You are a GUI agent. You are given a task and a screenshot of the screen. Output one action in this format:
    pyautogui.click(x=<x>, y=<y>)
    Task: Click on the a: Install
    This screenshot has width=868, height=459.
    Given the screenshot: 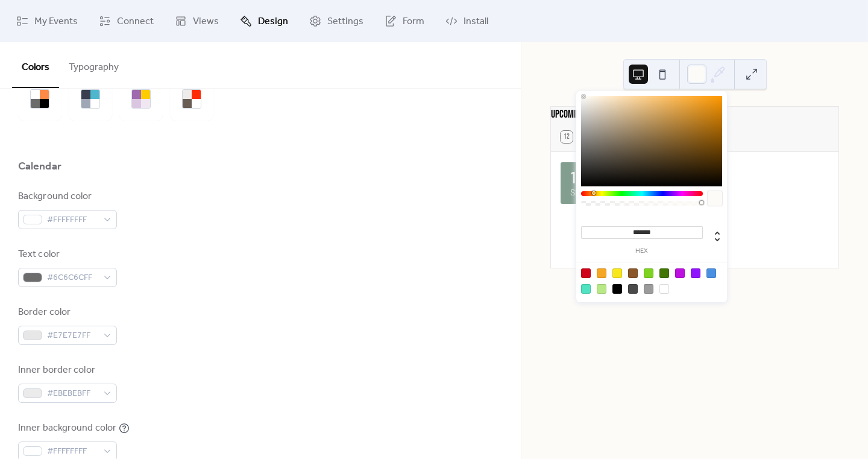 What is the action you would take?
    pyautogui.click(x=466, y=21)
    